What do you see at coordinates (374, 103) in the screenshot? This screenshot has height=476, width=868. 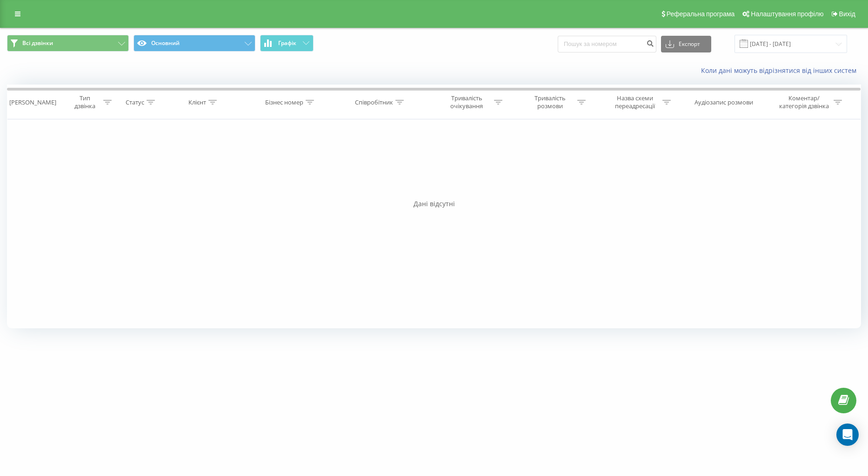 I see `div: Співробітник` at bounding box center [374, 103].